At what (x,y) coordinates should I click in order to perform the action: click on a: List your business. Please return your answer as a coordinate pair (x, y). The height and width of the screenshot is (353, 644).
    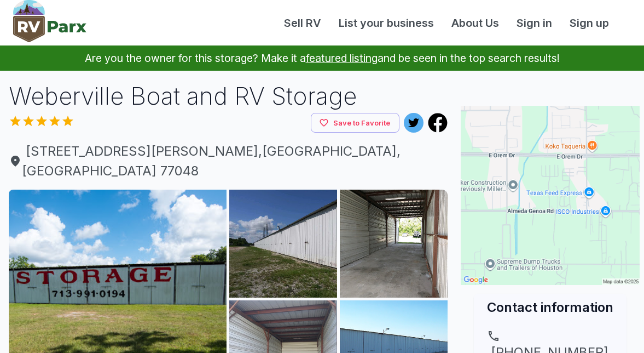
    Looking at the image, I should click on (386, 23).